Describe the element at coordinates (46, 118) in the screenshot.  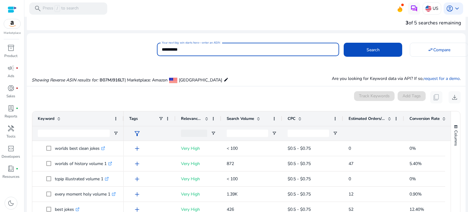
I see `span: Keyword` at that location.